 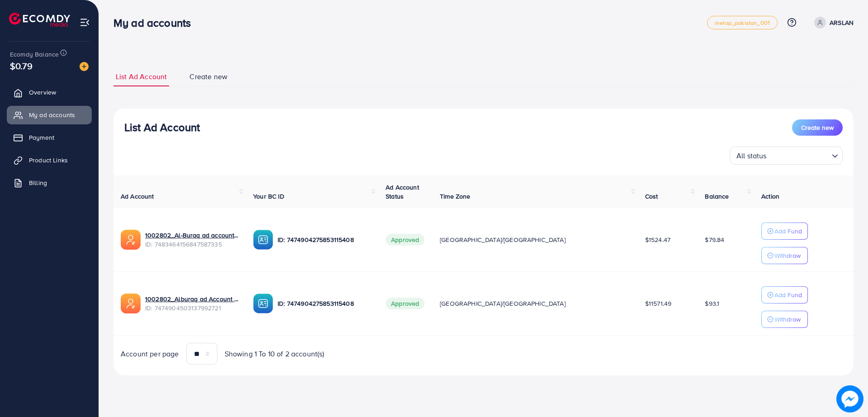 What do you see at coordinates (743, 23) in the screenshot?
I see `span: metap_pakistan_001` at bounding box center [743, 23].